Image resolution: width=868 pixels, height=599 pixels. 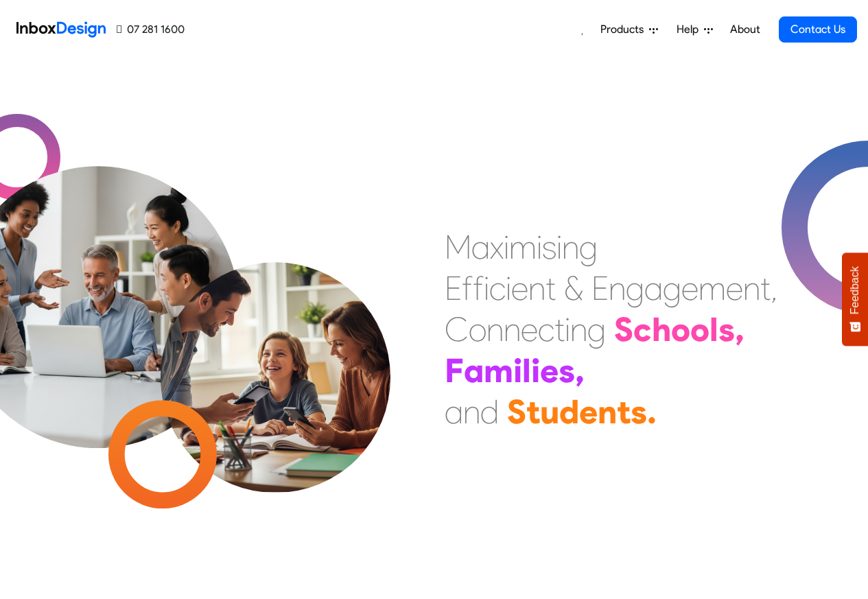 I want to click on a: About, so click(x=744, y=30).